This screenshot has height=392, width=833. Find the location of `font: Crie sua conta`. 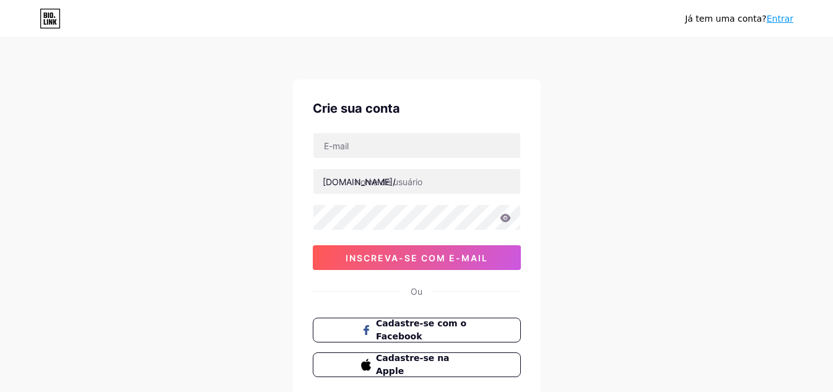

font: Crie sua conta is located at coordinates (356, 108).